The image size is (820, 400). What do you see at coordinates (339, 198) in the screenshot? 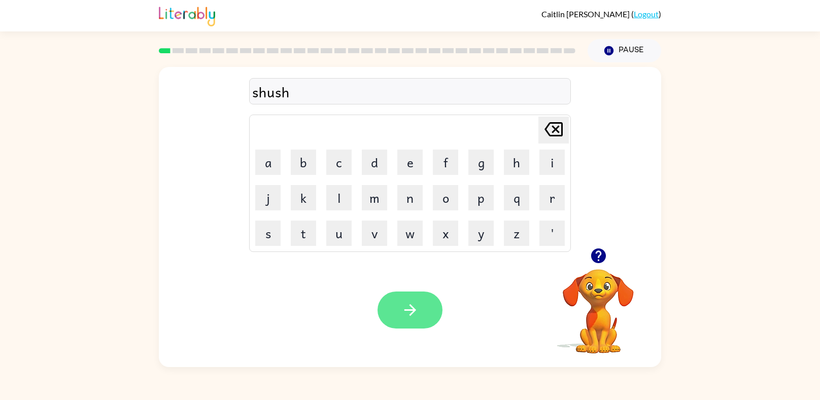
I see `button: l` at bounding box center [339, 198].